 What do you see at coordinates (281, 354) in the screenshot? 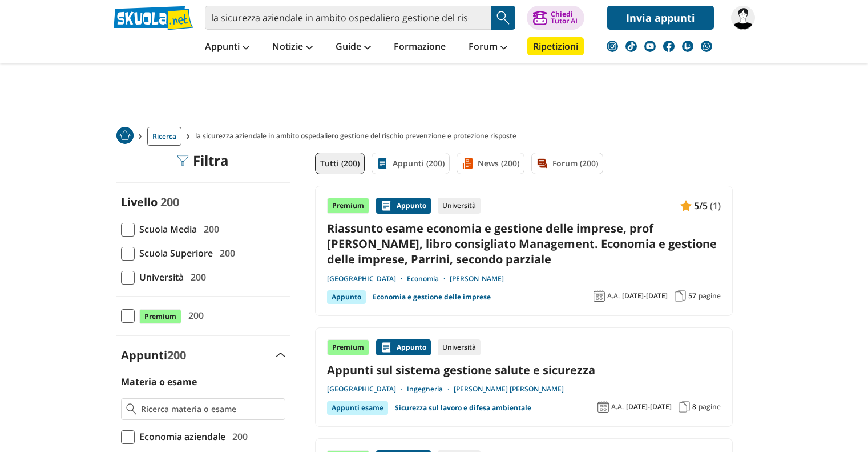
I see `img: Apri e chiudi sezione` at bounding box center [281, 354].